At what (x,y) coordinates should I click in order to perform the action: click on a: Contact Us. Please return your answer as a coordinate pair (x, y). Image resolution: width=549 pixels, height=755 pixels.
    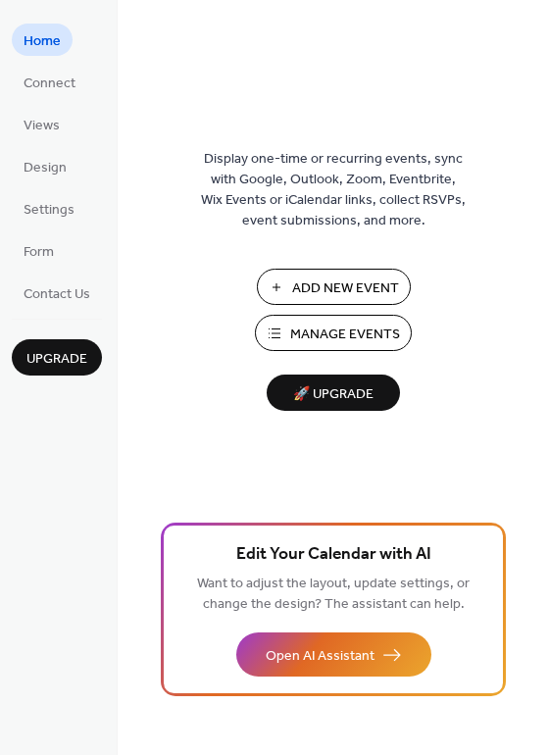
    Looking at the image, I should click on (57, 292).